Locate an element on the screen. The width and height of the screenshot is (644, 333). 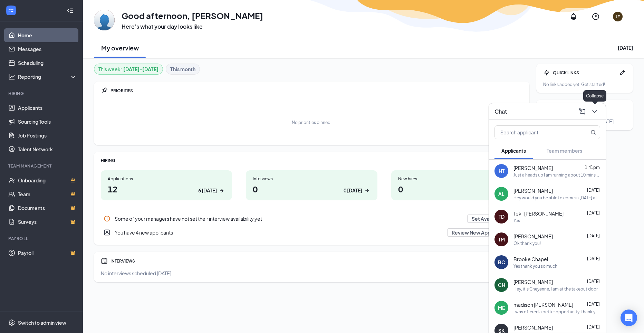
a: DocumentsCrown is located at coordinates (47, 208).